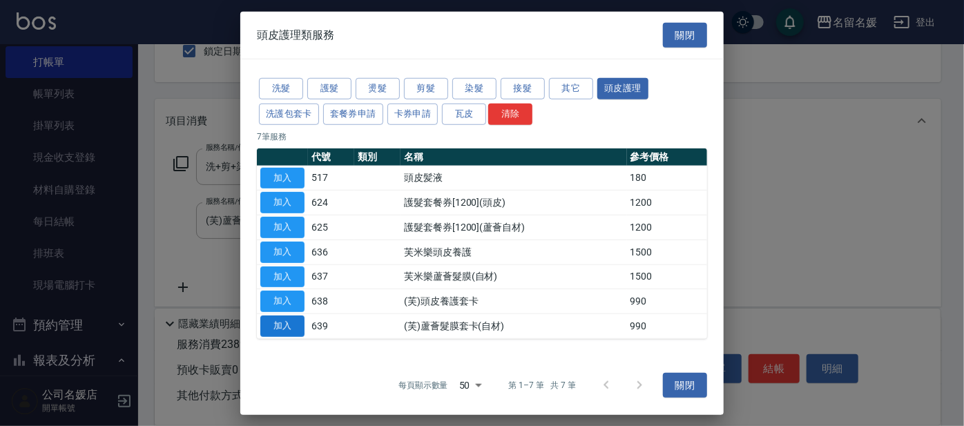  I want to click on td: 517, so click(331, 178).